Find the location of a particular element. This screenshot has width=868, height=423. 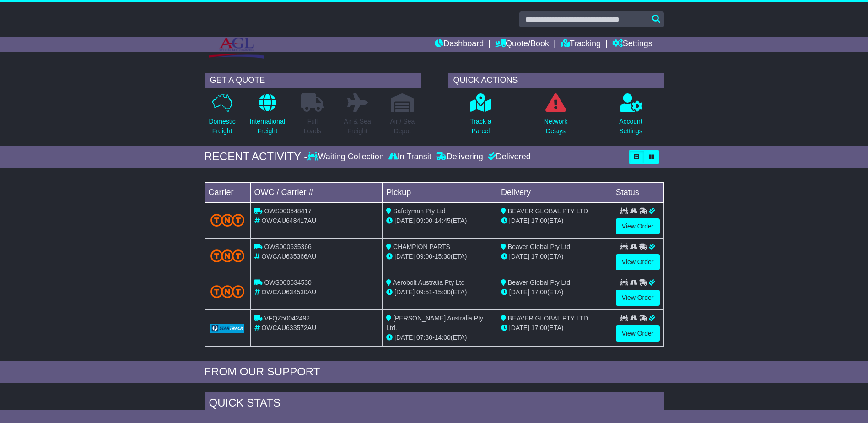

div: In Transit is located at coordinates (410, 157).